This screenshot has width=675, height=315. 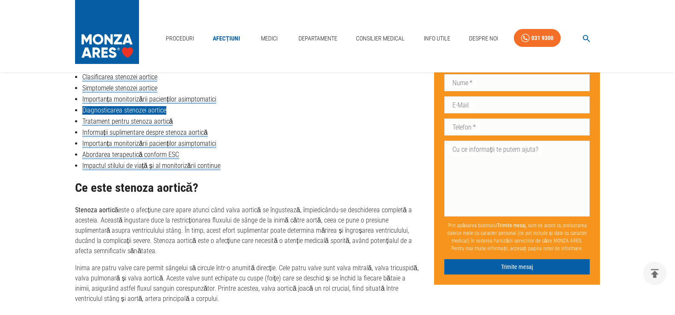 What do you see at coordinates (248, 231) in the screenshot?
I see `p: este o afecțiune care apare atunci când valva aortică se îngustează, împiedicându-se deschiderea ...` at bounding box center [248, 231].